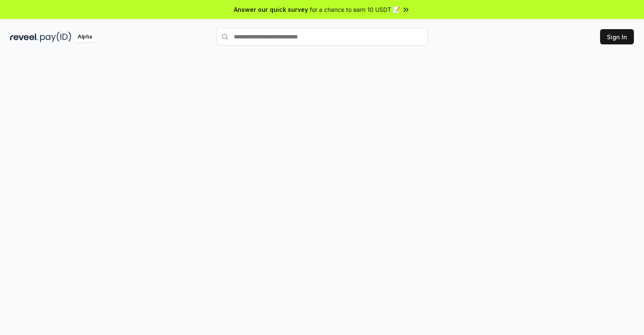 Image resolution: width=644 pixels, height=335 pixels. Describe the element at coordinates (355, 9) in the screenshot. I see `span: for a chance to earn 10 USDT 📝` at that location.